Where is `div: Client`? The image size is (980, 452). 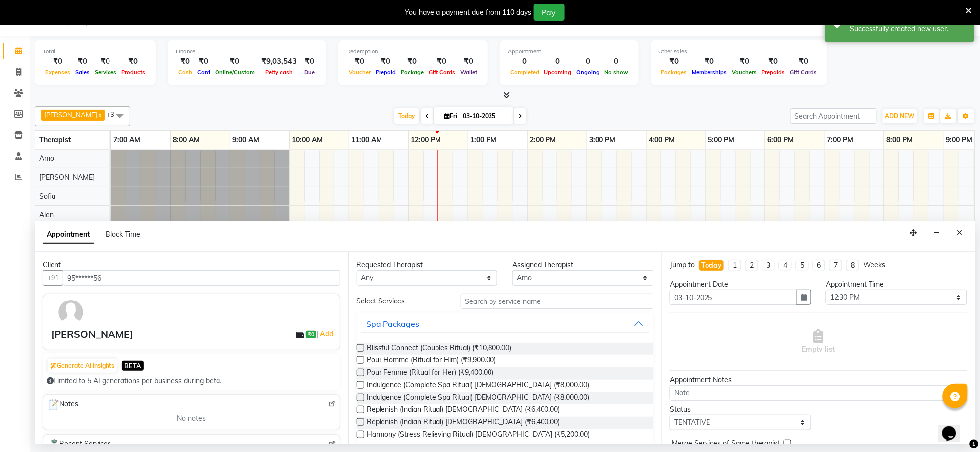 div: Client is located at coordinates (191, 265).